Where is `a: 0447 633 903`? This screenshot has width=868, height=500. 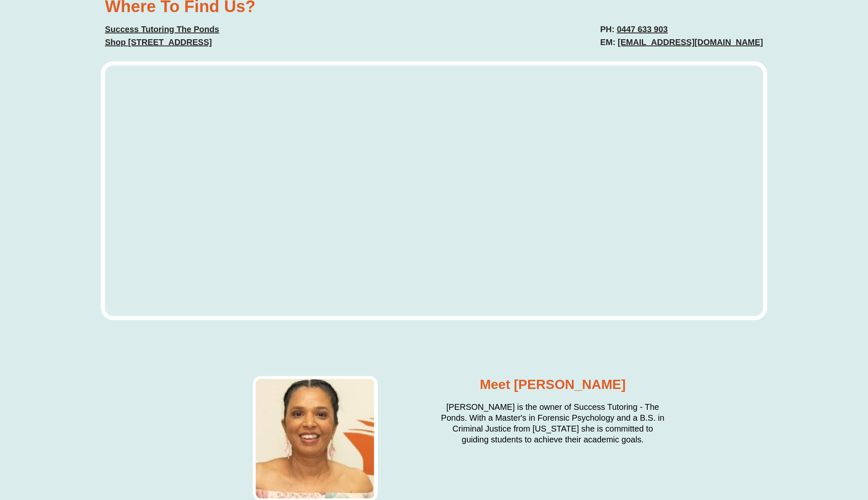 a: 0447 633 903 is located at coordinates (643, 29).